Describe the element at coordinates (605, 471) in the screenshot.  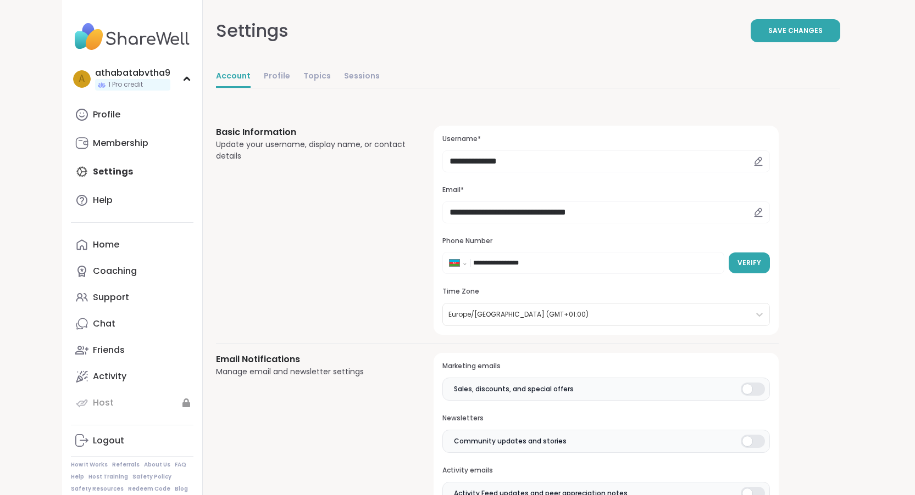
I see `h3: Activity emails` at that location.